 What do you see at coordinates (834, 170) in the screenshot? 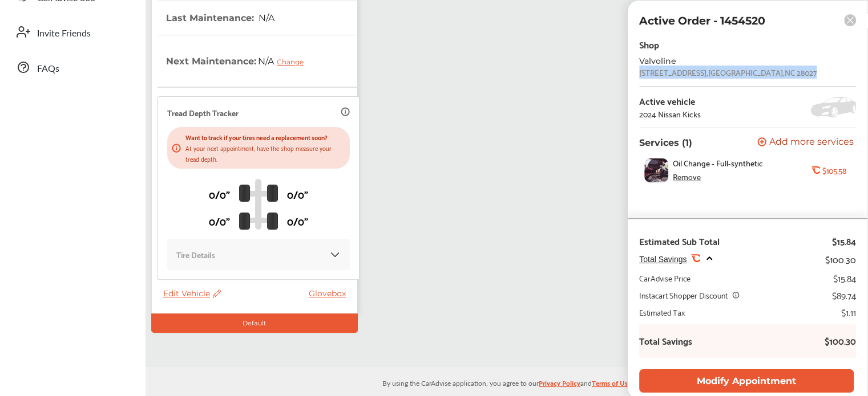
I see `b: $105.58` at bounding box center [834, 170].